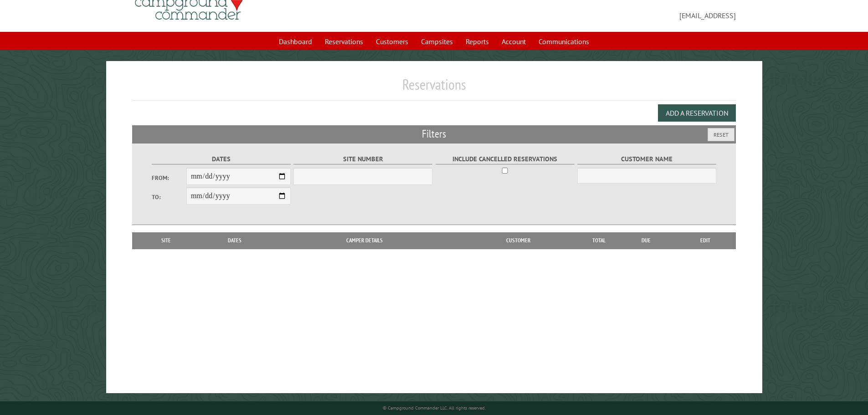 This screenshot has width=868, height=415. Describe the element at coordinates (295, 42) in the screenshot. I see `a: Dashboard` at that location.